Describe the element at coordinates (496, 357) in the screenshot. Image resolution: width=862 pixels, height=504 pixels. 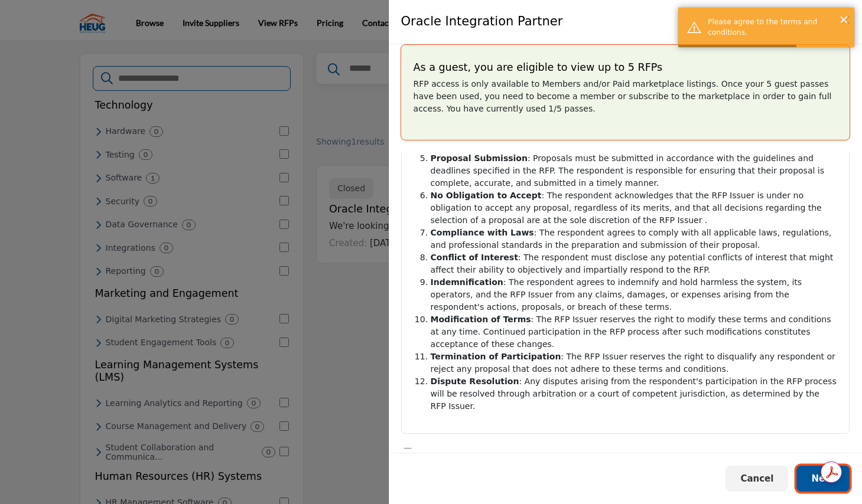
I see `strong: Termination of Participation` at that location.